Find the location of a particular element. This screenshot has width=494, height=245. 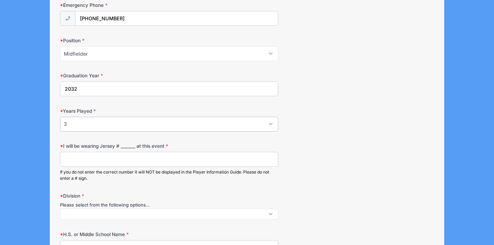

div: Please select from the following options... is located at coordinates (169, 205).